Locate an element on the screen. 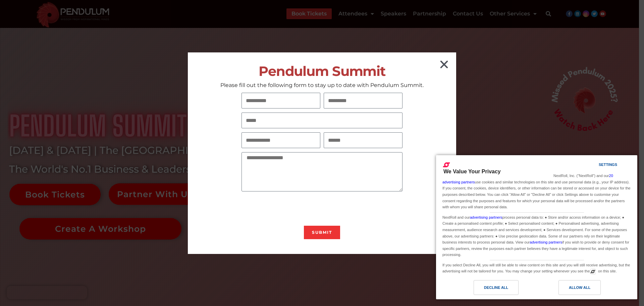  a: Decline All is located at coordinates (488, 289).